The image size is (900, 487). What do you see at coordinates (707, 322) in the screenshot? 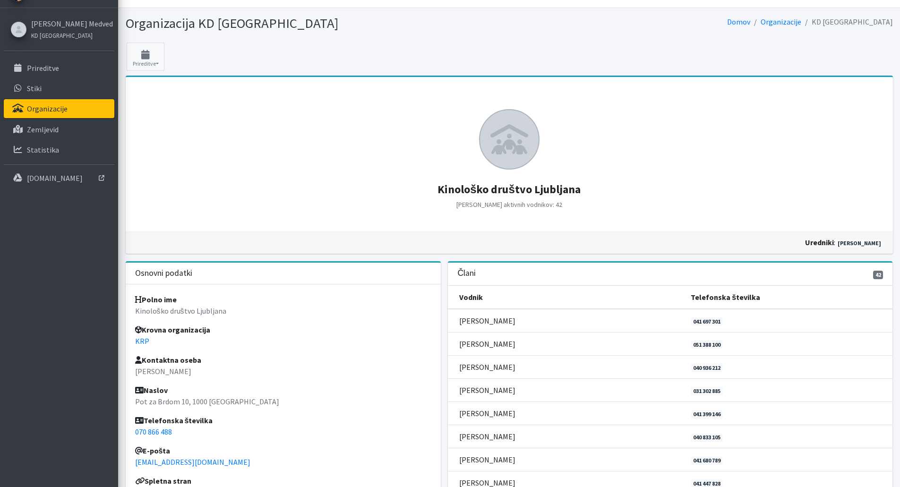
I see `a: 041 697 301` at bounding box center [707, 322].